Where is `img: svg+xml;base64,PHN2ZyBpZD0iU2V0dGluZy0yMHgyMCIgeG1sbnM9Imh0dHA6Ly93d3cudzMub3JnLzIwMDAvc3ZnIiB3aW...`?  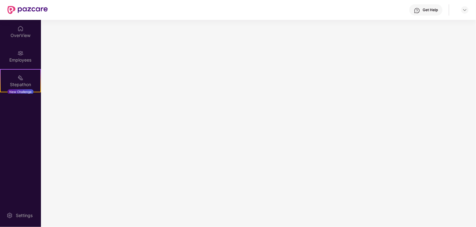
img: svg+xml;base64,PHN2ZyBpZD0iU2V0dGluZy0yMHgyMCIgeG1sbnM9Imh0dHA6Ly93d3cudzMub3JnLzIwMDAvc3ZnIiB3aW... is located at coordinates (10, 215).